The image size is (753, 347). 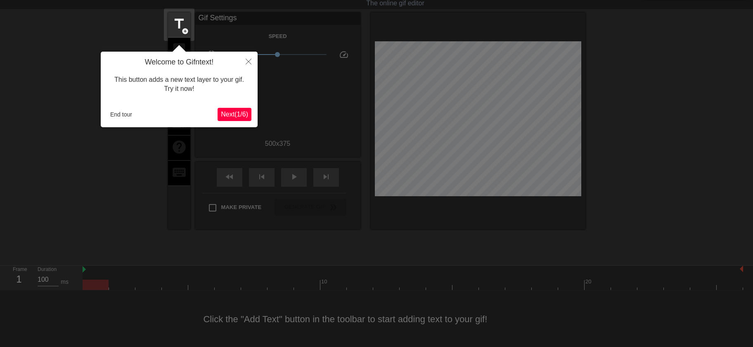 I want to click on div: This button adds a new text layer to your gif. Try it now!, so click(x=179, y=84).